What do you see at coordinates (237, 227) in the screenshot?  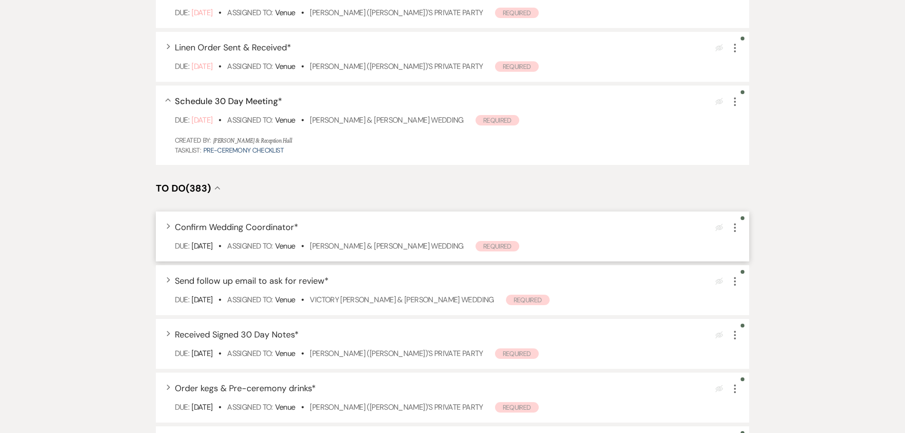 I see `button: Confirm Wedding Coordinator*` at bounding box center [237, 227].